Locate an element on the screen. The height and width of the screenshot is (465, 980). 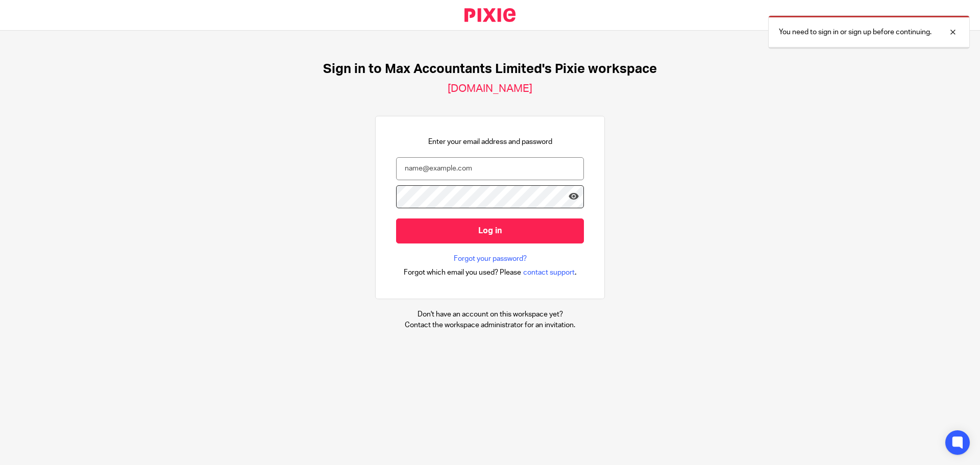
span: contact support is located at coordinates (549, 273).